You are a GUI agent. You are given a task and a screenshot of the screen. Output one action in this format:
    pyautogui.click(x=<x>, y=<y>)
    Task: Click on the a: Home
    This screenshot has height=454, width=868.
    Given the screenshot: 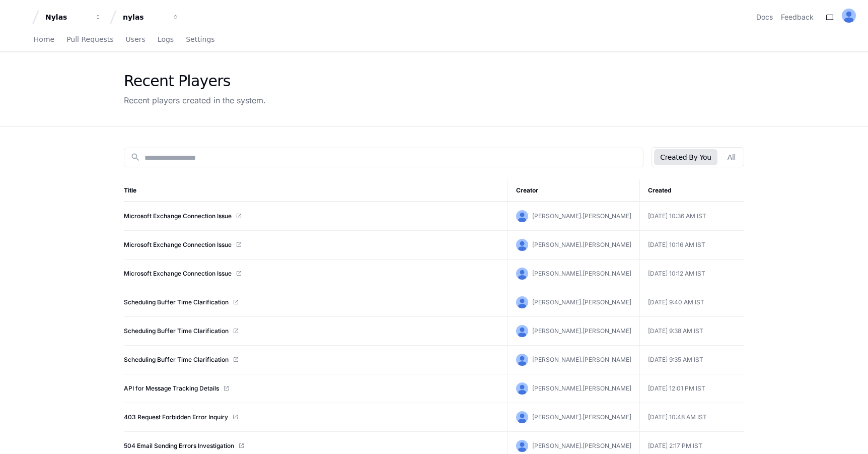 What is the action you would take?
    pyautogui.click(x=44, y=40)
    